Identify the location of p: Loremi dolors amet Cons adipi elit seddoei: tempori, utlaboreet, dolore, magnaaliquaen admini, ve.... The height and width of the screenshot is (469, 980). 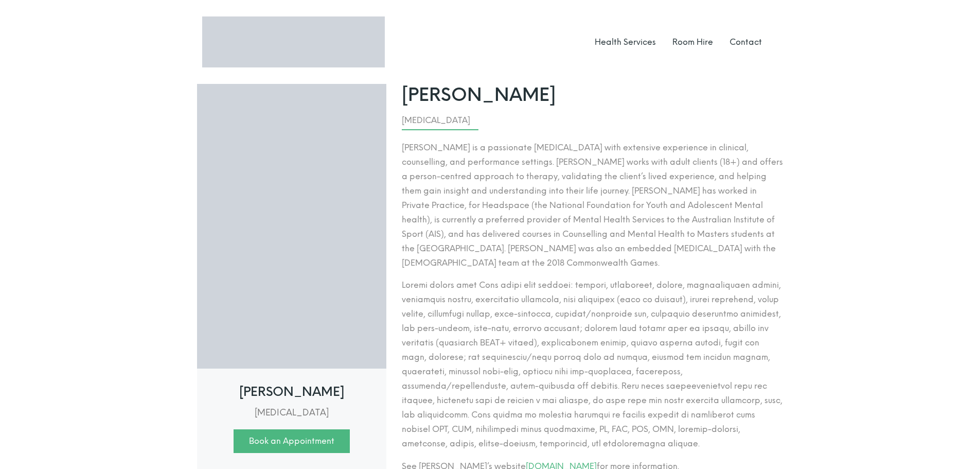
(592, 364).